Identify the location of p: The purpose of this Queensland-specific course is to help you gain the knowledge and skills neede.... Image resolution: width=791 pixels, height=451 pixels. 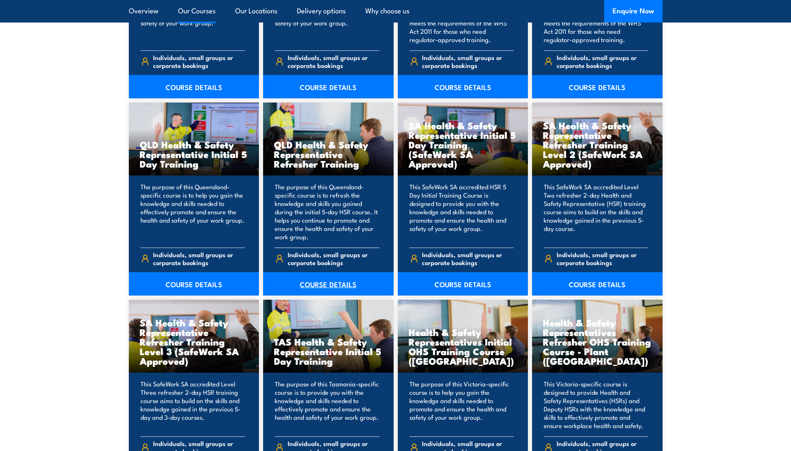
(193, 212).